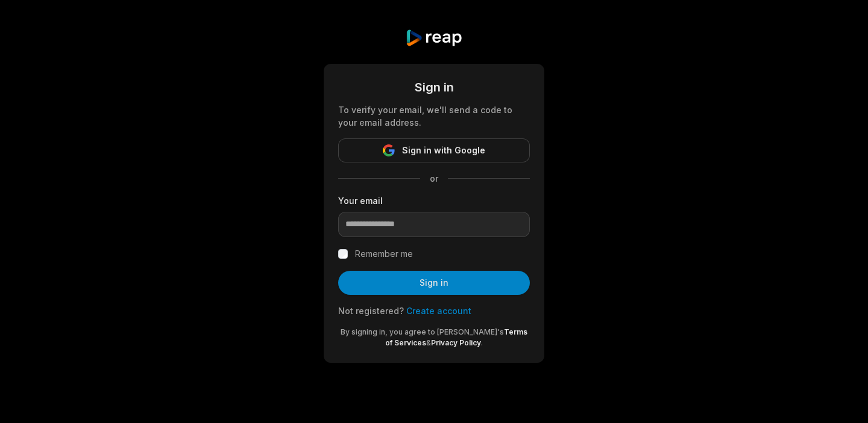 Image resolution: width=868 pixels, height=423 pixels. I want to click on span: Sign in with Google, so click(444, 151).